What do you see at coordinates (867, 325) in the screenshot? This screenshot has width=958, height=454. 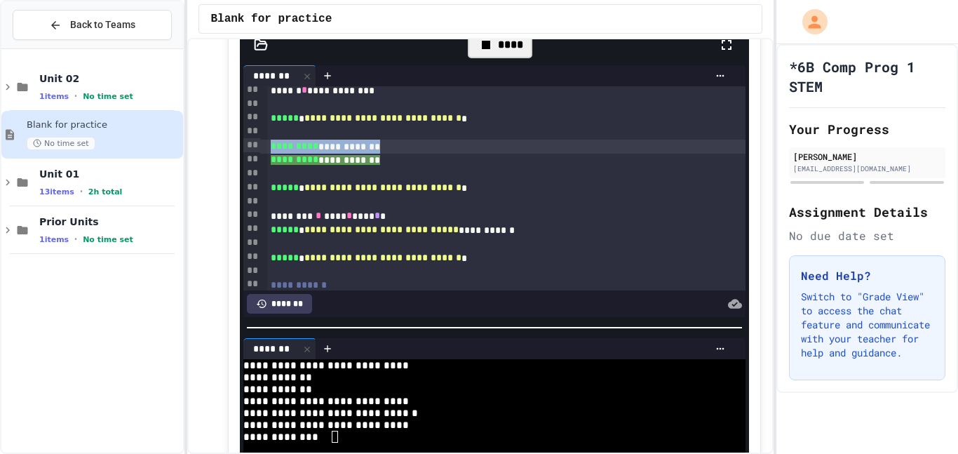 I see `p: Switch to "Grade View" to access the chat feature and communicate with your teacher for help and ...` at bounding box center [867, 325].